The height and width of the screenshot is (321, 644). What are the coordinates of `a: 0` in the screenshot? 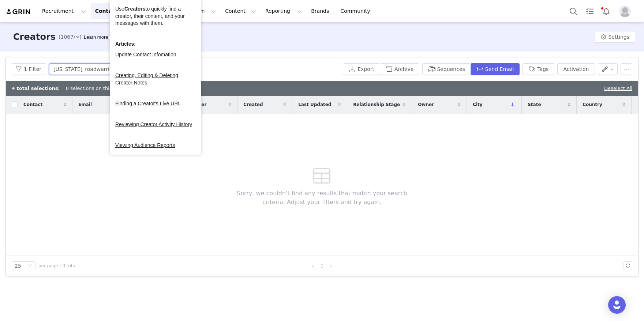 It's located at (322, 266).